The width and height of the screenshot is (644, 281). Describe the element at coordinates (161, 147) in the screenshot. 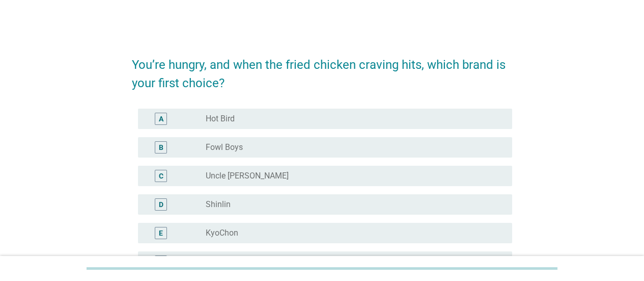

I see `div: B` at that location.